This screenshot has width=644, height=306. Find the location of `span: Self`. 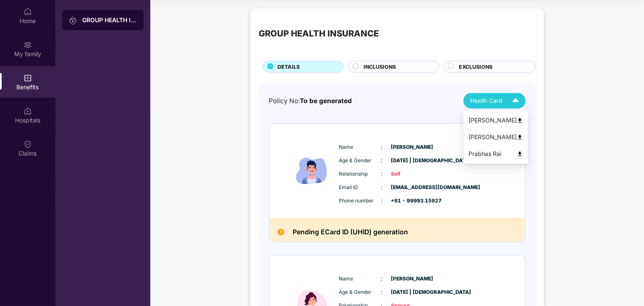

span: Self is located at coordinates (413, 174).